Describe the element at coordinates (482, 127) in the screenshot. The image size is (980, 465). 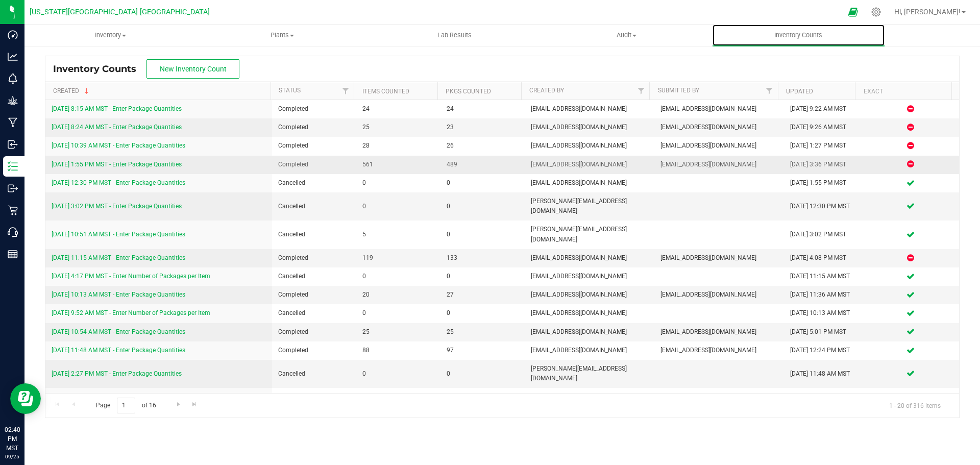
I see `span: 23` at that location.